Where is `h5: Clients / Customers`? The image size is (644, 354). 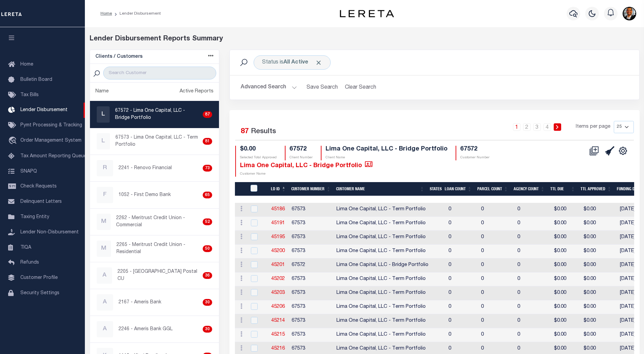 h5: Clients / Customers is located at coordinates (119, 57).